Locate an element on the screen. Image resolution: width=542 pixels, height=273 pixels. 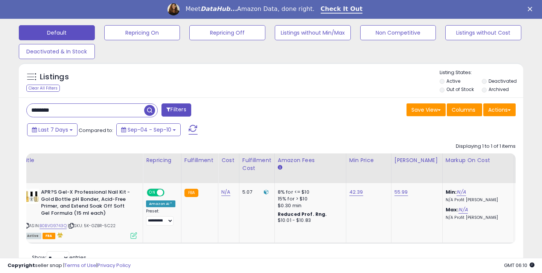
i: DataHub... is located at coordinates (219, 9).